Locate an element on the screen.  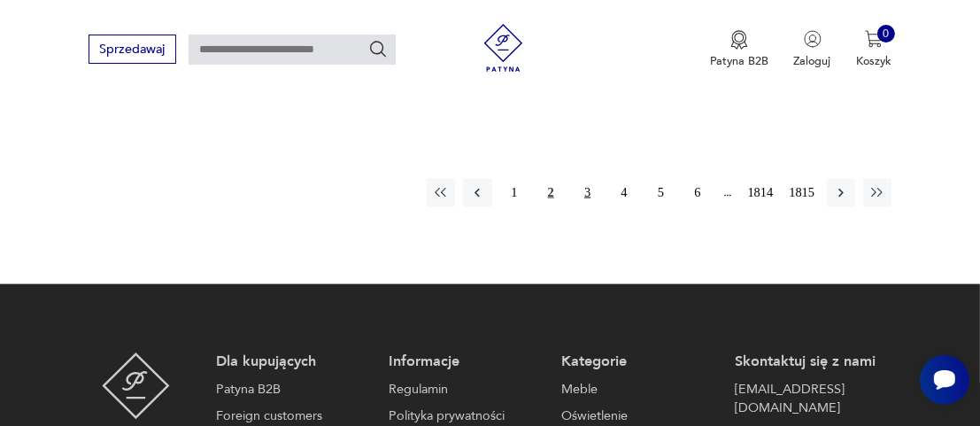
button: 2 is located at coordinates (551, 193).